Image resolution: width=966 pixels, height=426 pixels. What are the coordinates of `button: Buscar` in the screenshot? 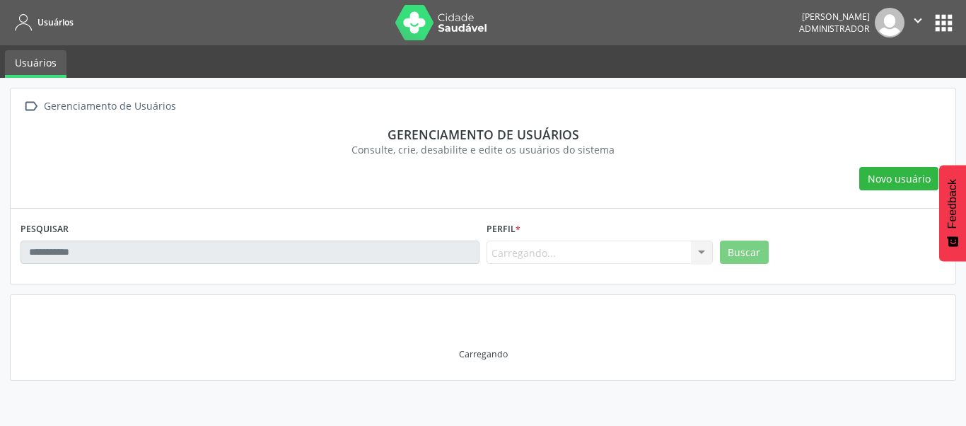 It's located at (744, 252).